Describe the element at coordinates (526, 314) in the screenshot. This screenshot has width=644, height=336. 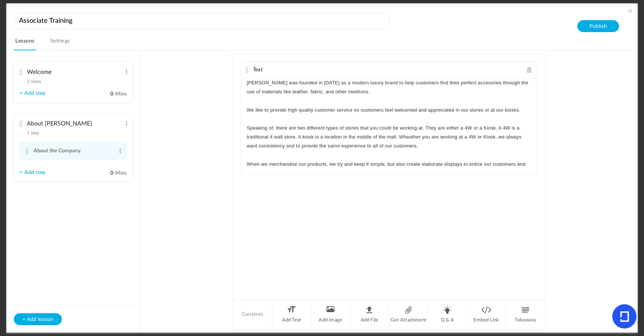
I see `li: Takeaway` at that location.